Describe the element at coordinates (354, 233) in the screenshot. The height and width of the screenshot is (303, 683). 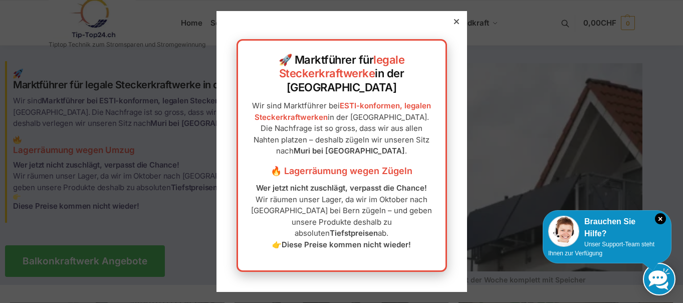
I see `strong: Tiefstpreisen` at that location.